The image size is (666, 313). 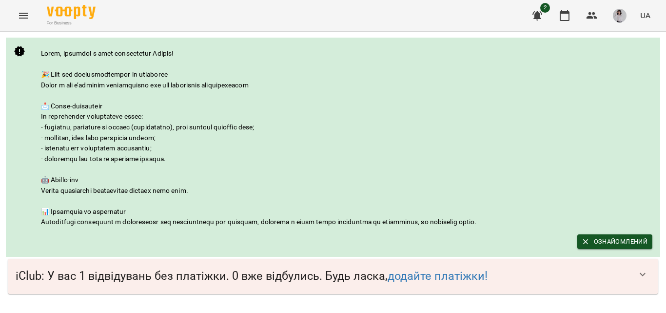 What do you see at coordinates (615, 241) in the screenshot?
I see `span: Ознайомлений` at bounding box center [615, 241].